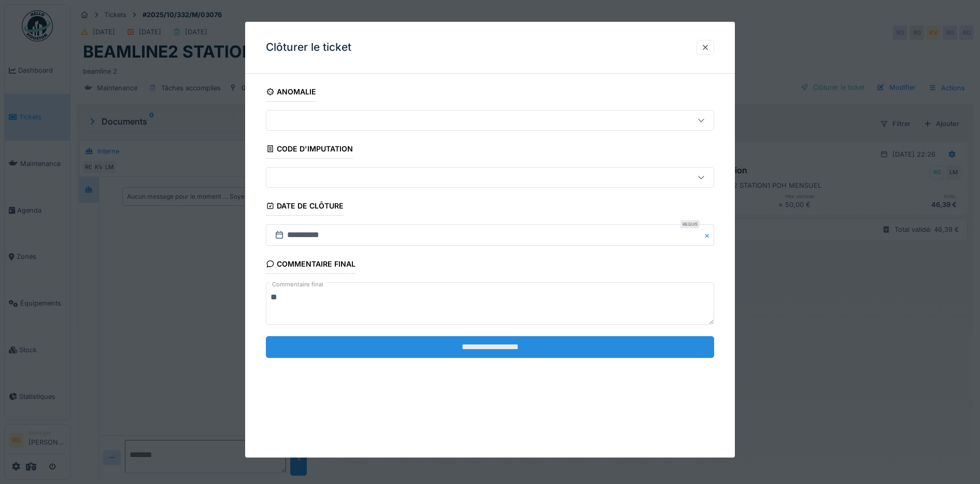 This screenshot has width=980, height=484. I want to click on div: Anomalie, so click(291, 93).